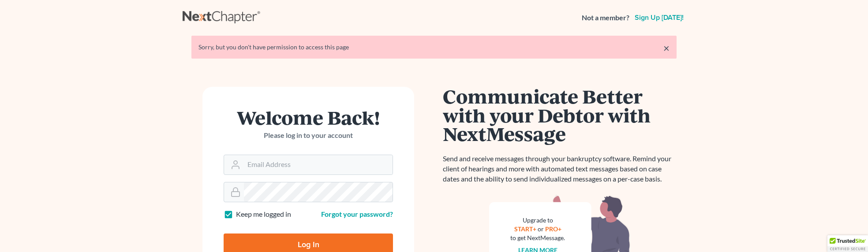  Describe the element at coordinates (526, 229) in the screenshot. I see `a: START+` at that location.